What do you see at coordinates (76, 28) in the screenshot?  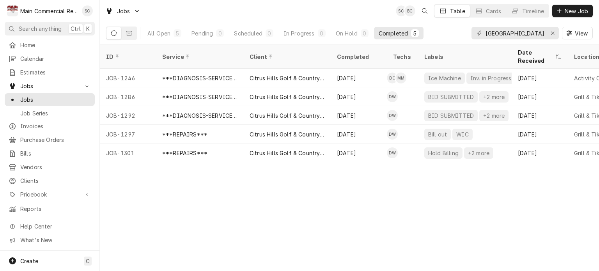 I see `span: Ctrl` at bounding box center [76, 28].